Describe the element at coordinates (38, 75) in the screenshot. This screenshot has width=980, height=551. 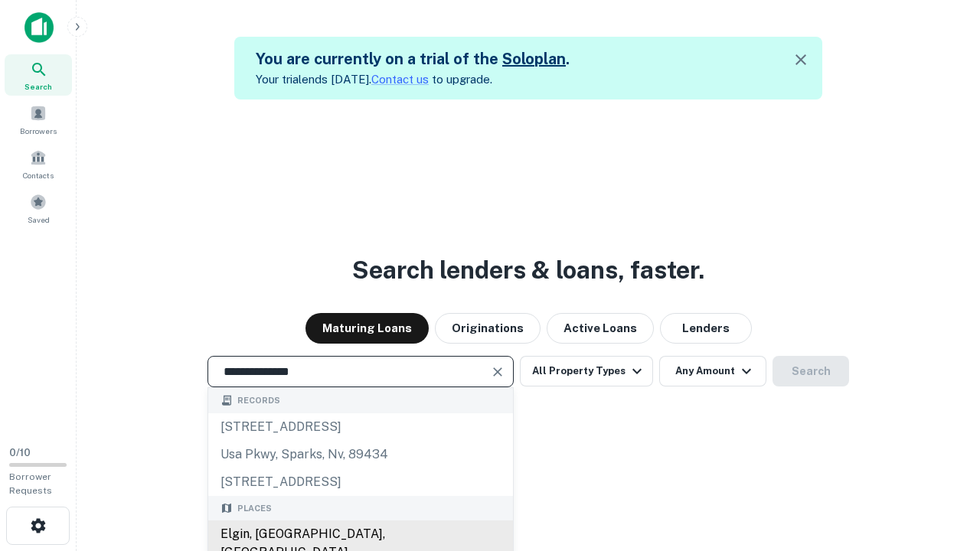
I see `div: Search` at that location.